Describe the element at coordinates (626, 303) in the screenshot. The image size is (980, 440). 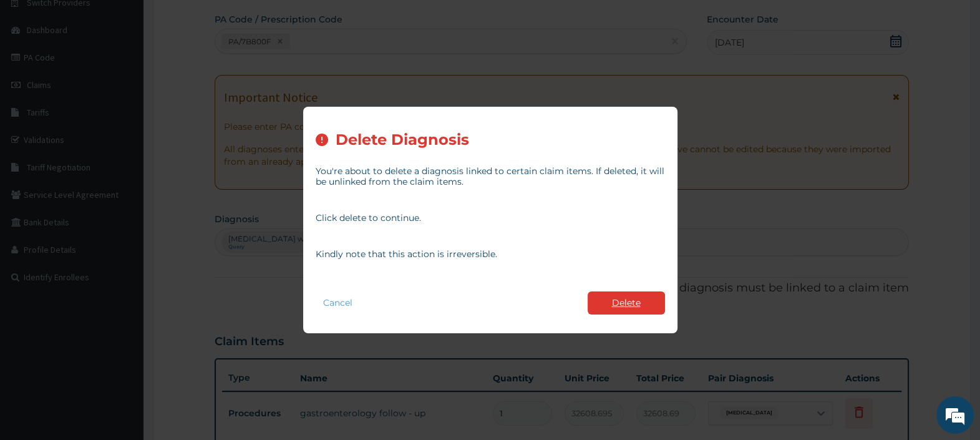
I see `button: Delete` at that location.